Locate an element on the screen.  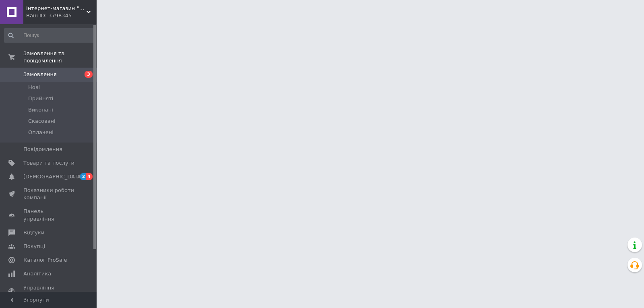
span: 3 is located at coordinates (88, 74).